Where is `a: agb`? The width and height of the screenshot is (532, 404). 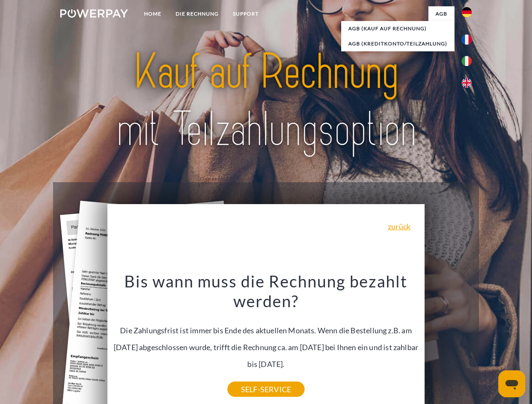 a: agb is located at coordinates (441, 14).